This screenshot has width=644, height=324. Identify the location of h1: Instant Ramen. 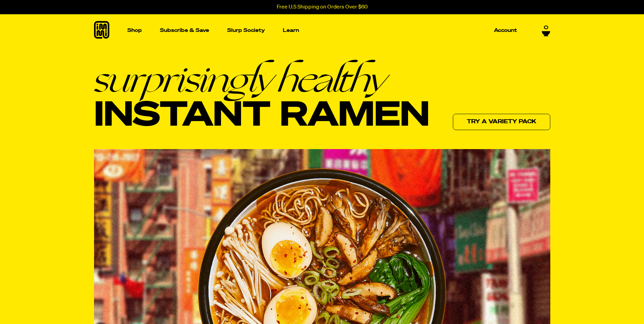
(262, 97).